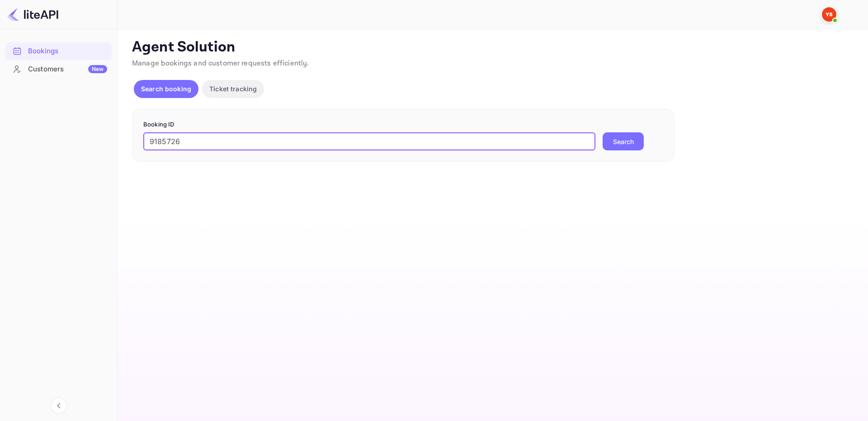 The height and width of the screenshot is (421, 868). Describe the element at coordinates (59, 406) in the screenshot. I see `button: Collapse navigation` at that location.